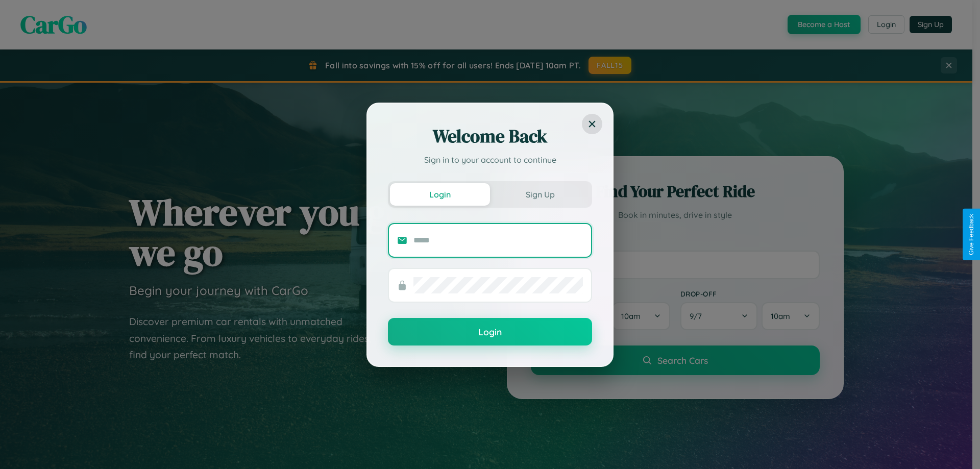 This screenshot has height=469, width=980. I want to click on button: Sign Up, so click(540, 195).